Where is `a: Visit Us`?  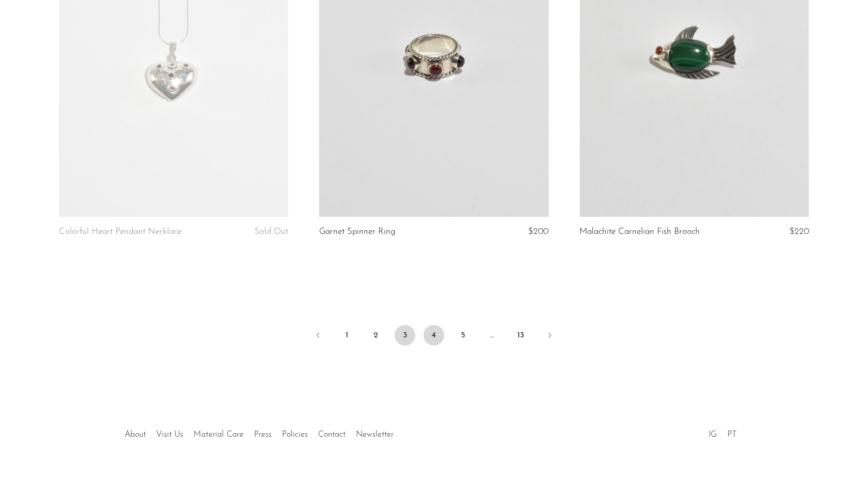 a: Visit Us is located at coordinates (170, 435).